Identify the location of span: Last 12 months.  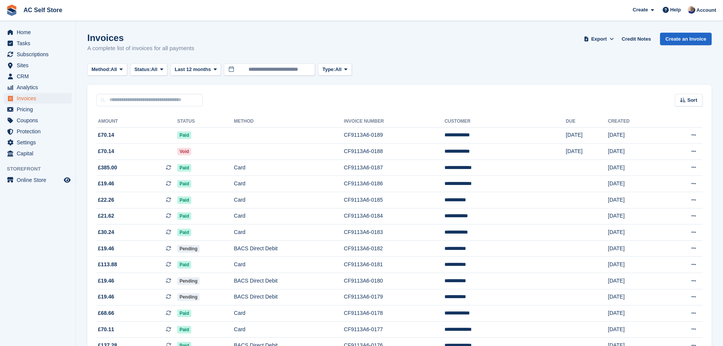
(192, 69).